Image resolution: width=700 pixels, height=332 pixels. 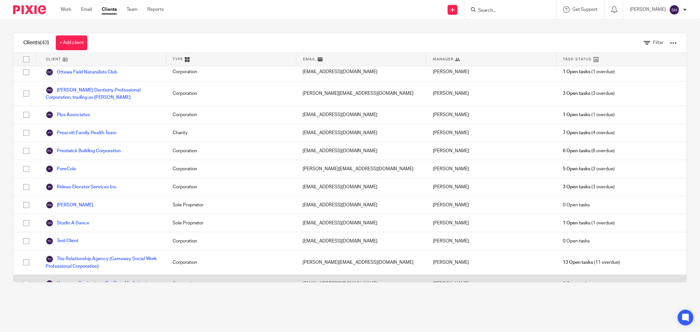 What do you see at coordinates (53, 59) in the screenshot?
I see `span: Client` at bounding box center [53, 59].